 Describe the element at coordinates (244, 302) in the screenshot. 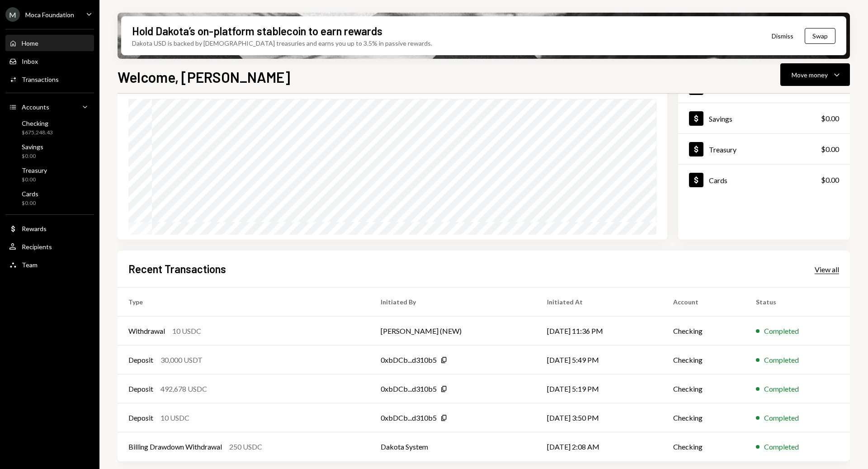

I see `th: Type` at that location.